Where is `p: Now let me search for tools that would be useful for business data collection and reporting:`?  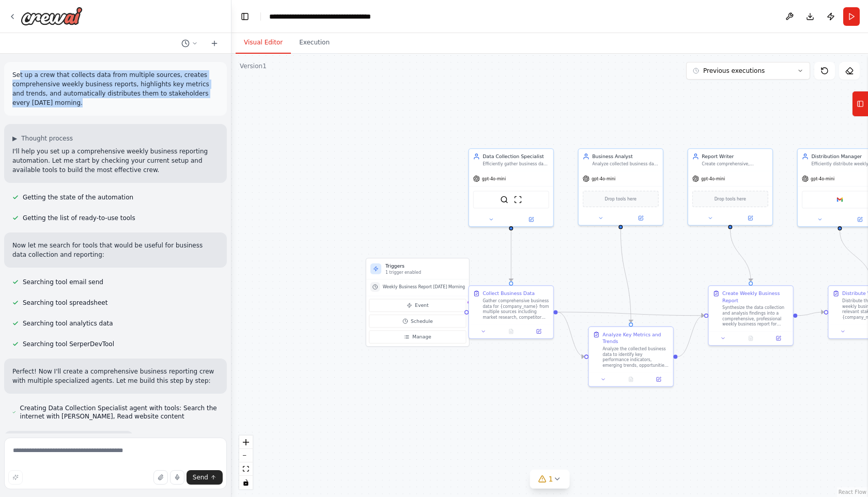
p: Now let me search for tools that would be useful for business data collection and reporting: is located at coordinates (115, 250).